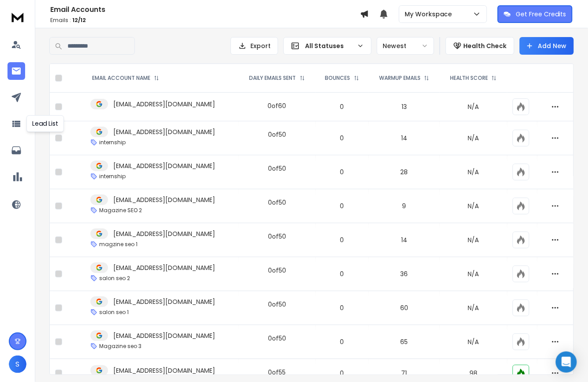  I want to click on td: 60, so click(404, 308).